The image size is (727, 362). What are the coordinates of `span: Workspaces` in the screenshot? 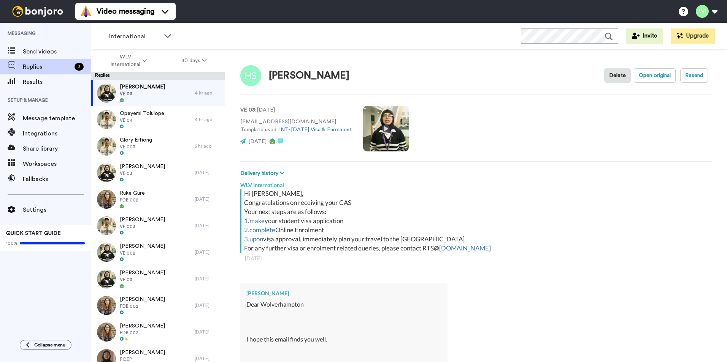 It's located at (57, 164).